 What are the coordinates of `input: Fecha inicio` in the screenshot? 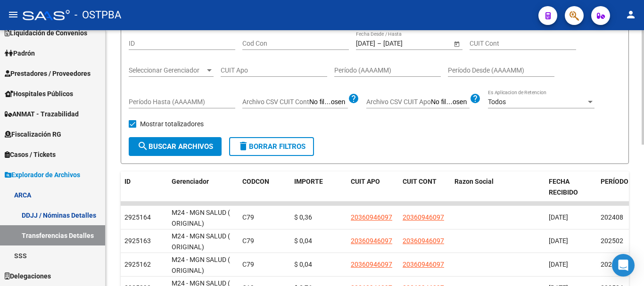 It's located at (365, 43).